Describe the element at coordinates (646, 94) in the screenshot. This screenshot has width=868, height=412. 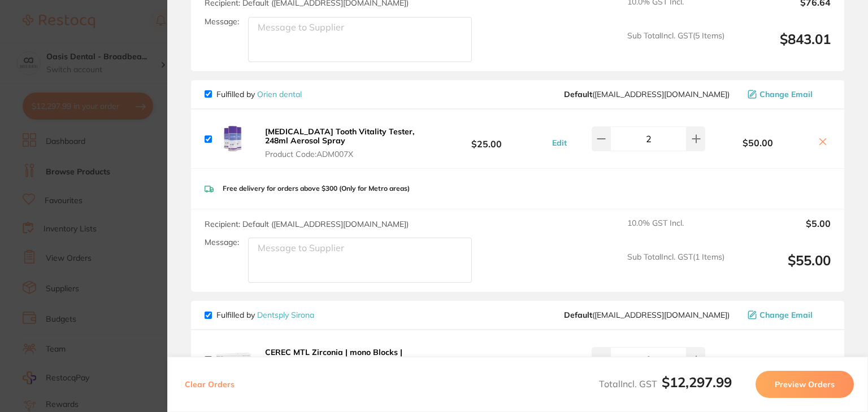
I see `span: sales@orien.com.au` at that location.